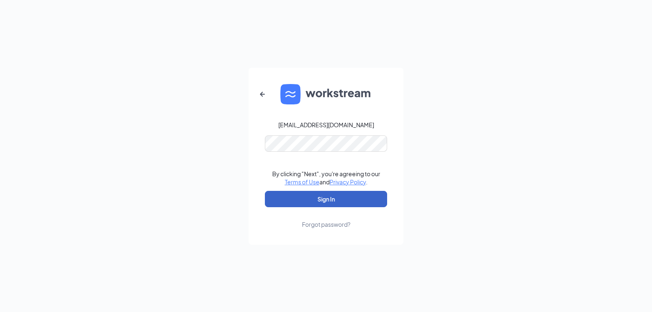 The width and height of the screenshot is (652, 312). What do you see at coordinates (326, 178) in the screenshot?
I see `div: By clicking "Next", you're agreeing to our and .` at bounding box center [326, 178].